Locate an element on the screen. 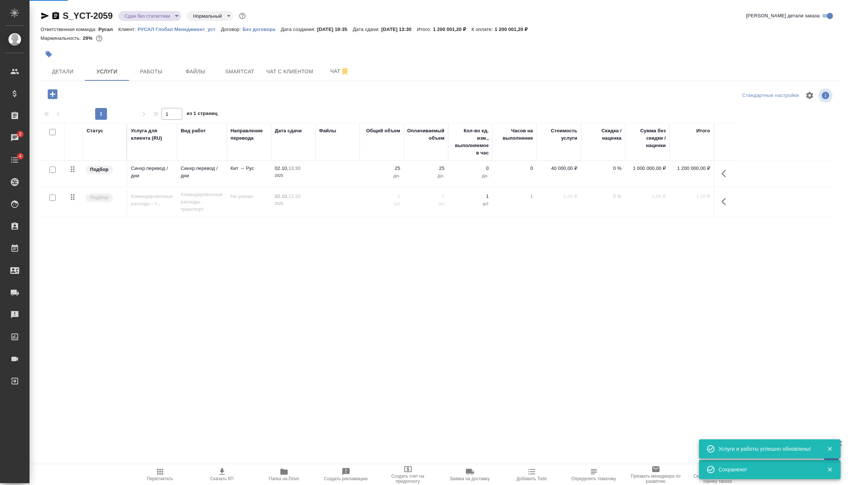 Image resolution: width=848 pixels, height=485 pixels. div: Итого is located at coordinates (703, 131).